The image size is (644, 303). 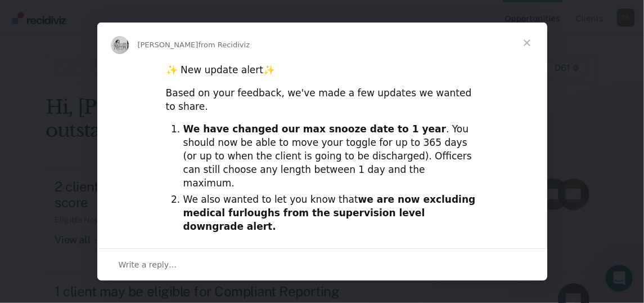 I want to click on b: we are now excluding medical furloughs from the supervision level downgrade alert., so click(x=329, y=213).